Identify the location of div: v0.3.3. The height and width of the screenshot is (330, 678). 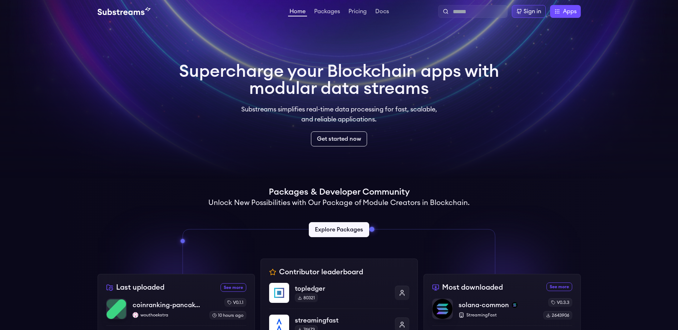
(560, 303).